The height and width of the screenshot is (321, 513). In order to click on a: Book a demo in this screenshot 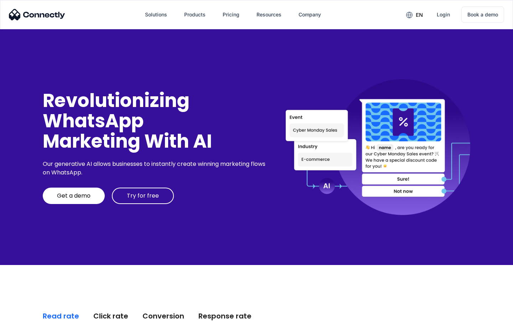, I will do `click(483, 15)`.